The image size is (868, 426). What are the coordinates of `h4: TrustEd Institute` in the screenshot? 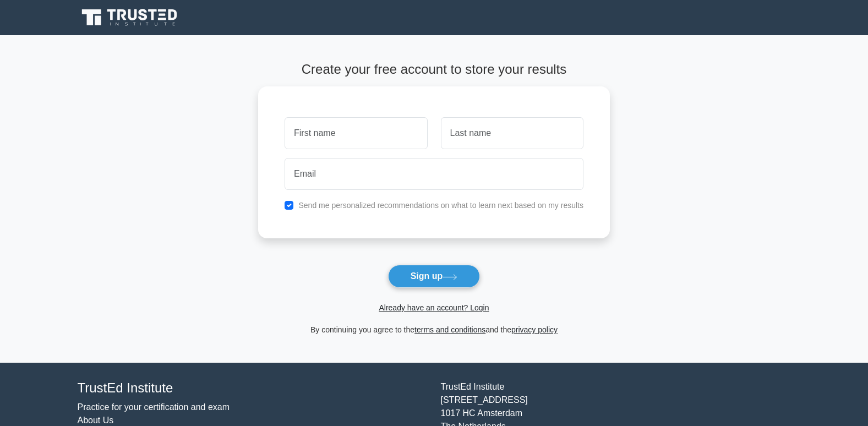 It's located at (253, 388).